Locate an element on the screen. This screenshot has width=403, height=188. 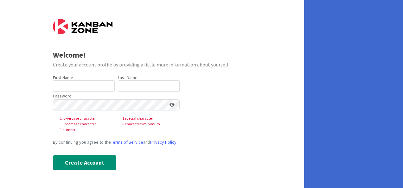
a: Privacy Policy is located at coordinates (163, 142).